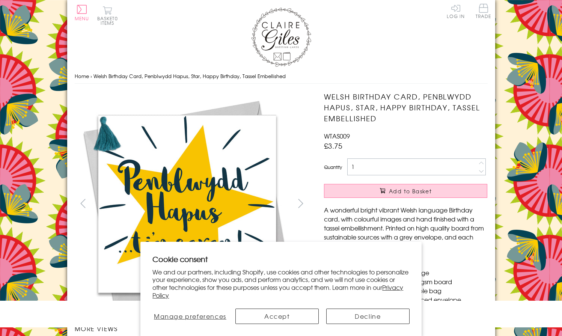  I want to click on span: Add to Basket, so click(410, 191).